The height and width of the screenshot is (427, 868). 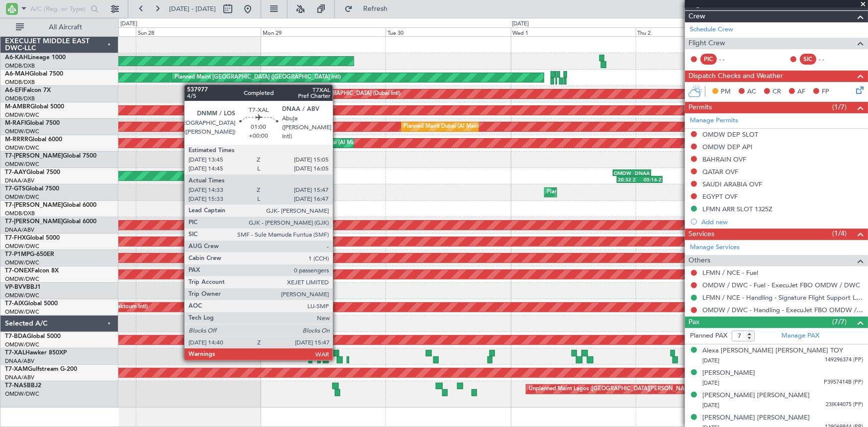 I want to click on span: Crew, so click(x=696, y=16).